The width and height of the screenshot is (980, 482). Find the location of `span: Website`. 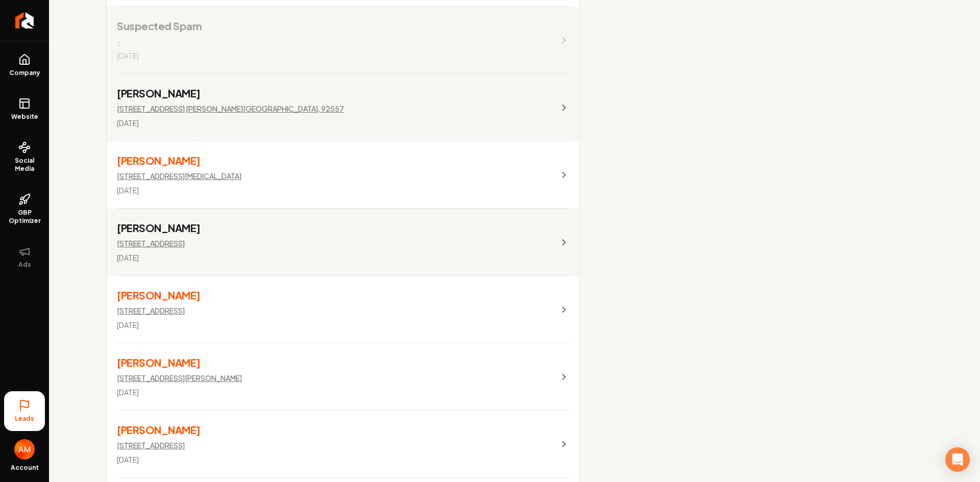

span: Website is located at coordinates (24, 117).